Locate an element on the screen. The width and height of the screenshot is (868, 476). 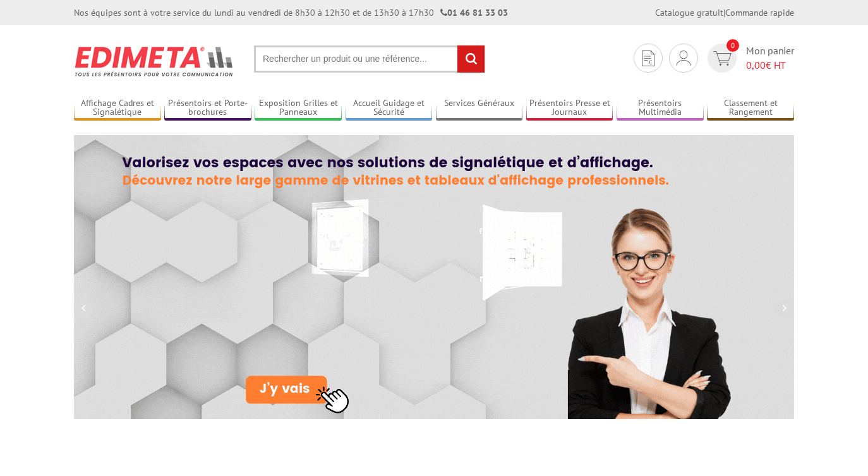
span: 0 is located at coordinates (733, 45).